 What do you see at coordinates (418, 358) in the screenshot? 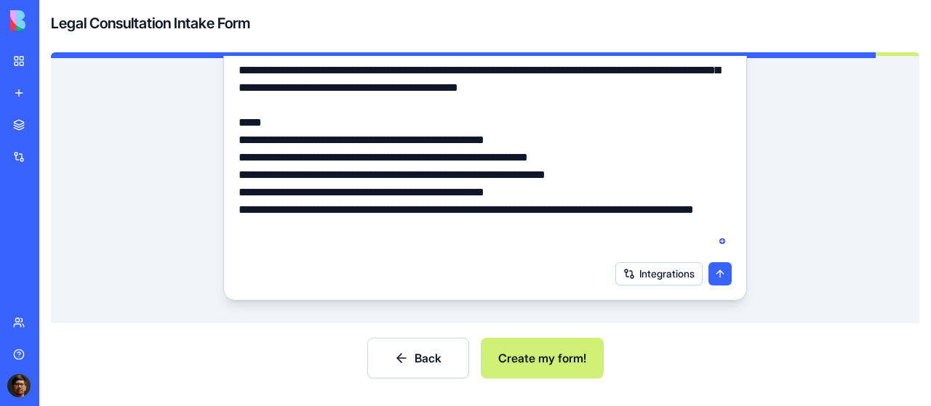
I see `button: Back` at bounding box center [418, 358].